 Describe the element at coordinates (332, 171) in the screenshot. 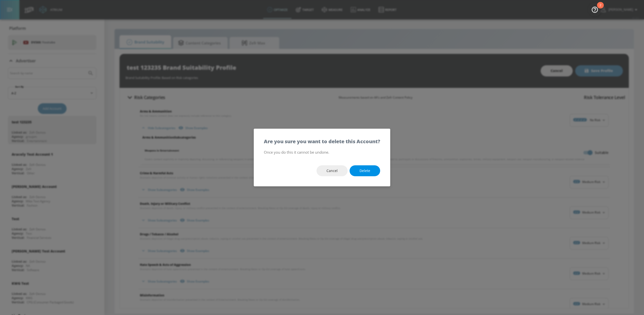

I see `span: Cancel` at that location.